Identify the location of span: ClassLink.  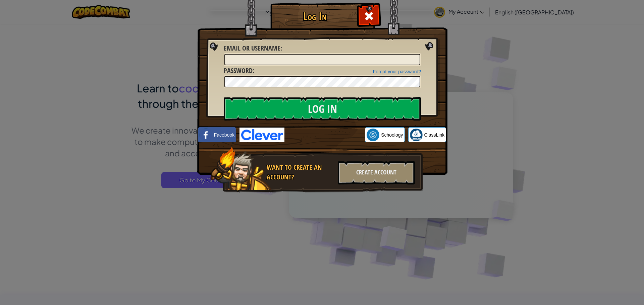
(434, 135).